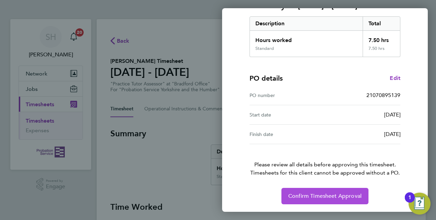 The width and height of the screenshot is (436, 220). Describe the element at coordinates (325, 197) in the screenshot. I see `span: Confirm Timesheet Approval` at that location.